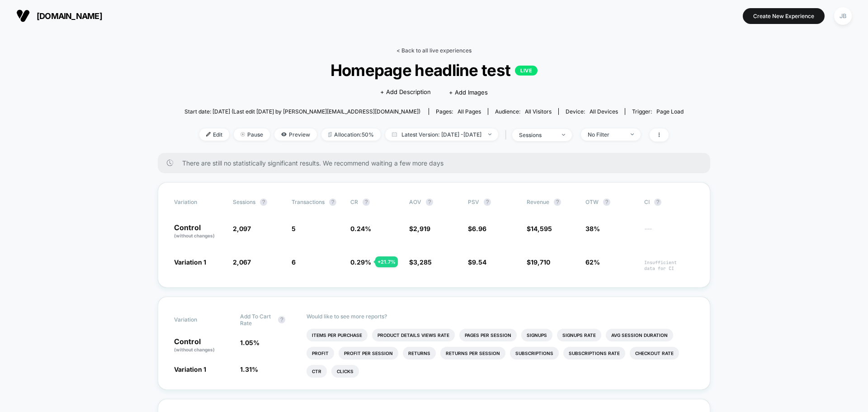  Describe the element at coordinates (354, 202) in the screenshot. I see `span: CR` at that location.